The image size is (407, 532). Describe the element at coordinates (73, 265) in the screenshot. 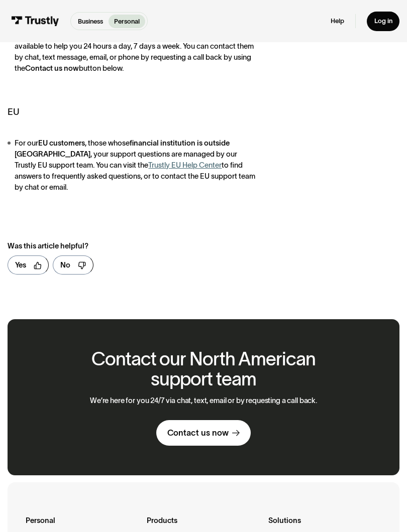

I see `a: No` at that location.